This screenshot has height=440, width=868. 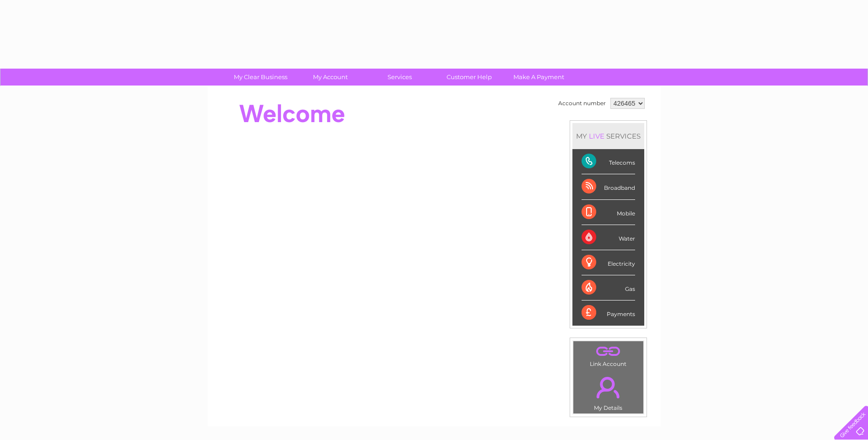 What do you see at coordinates (608, 136) in the screenshot?
I see `div: MY SERVICES` at bounding box center [608, 136].